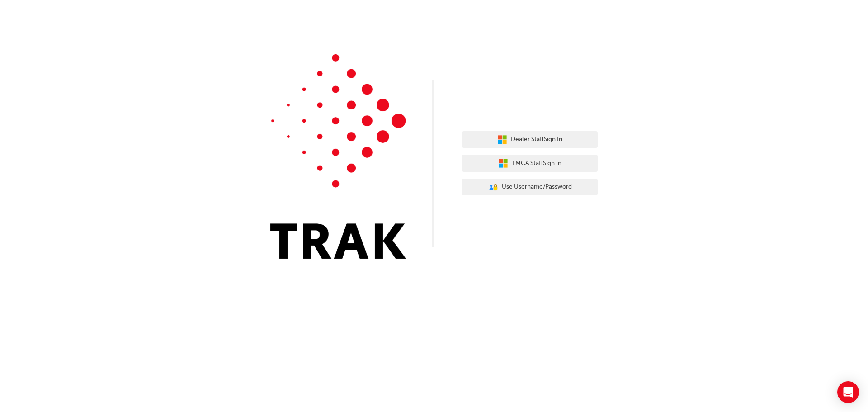 This screenshot has height=412, width=868. Describe the element at coordinates (530, 163) in the screenshot. I see `button: TMCA StaffSign In` at that location.